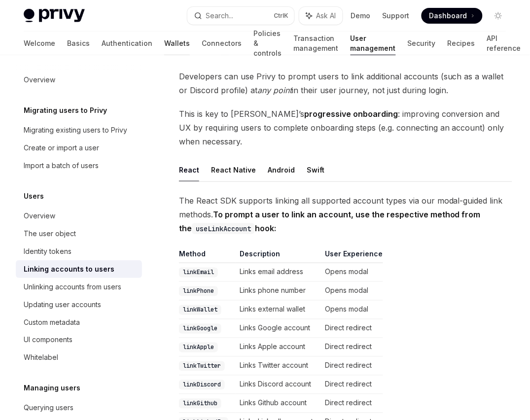 Image resolution: width=530 pixels, height=420 pixels. I want to click on h5: Migrating users to Privy, so click(65, 111).